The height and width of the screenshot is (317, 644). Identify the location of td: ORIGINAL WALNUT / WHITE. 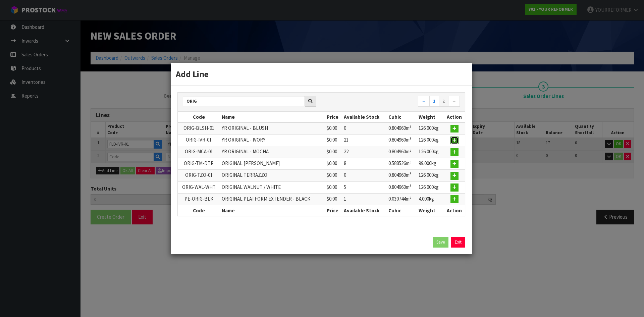
(272, 187).